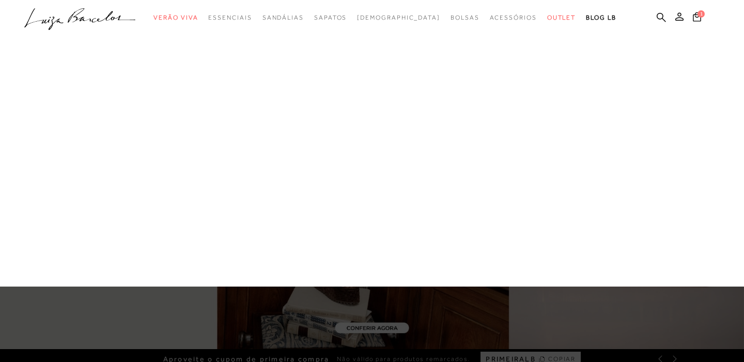  Describe the element at coordinates (562, 18) in the screenshot. I see `span: Outlet` at that location.